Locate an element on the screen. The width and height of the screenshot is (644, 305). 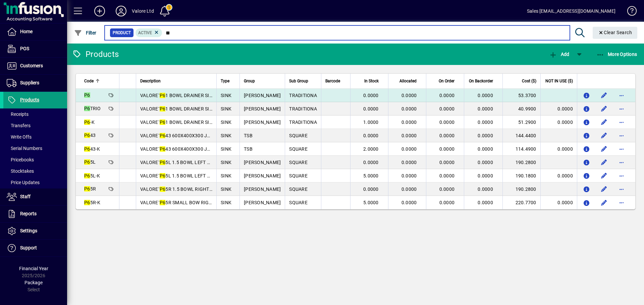
a: Receipts is located at coordinates (35, 114).